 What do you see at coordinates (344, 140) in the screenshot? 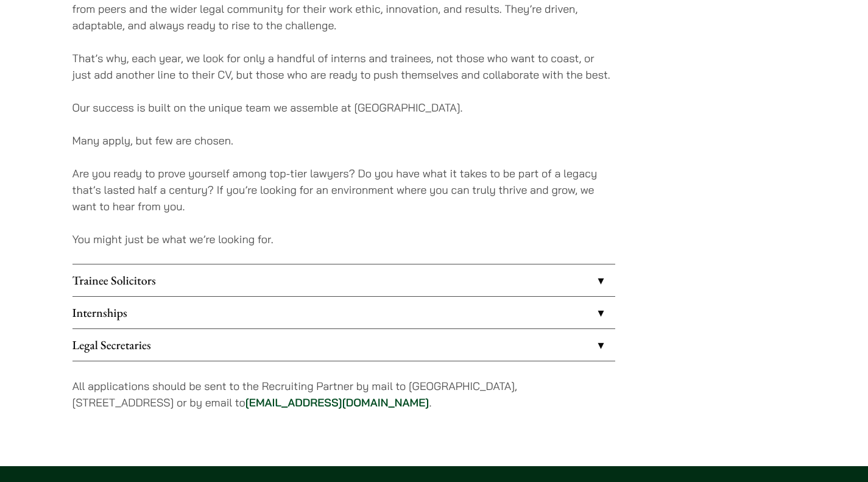
I see `p: Many apply, but few are chosen.` at bounding box center [344, 140].